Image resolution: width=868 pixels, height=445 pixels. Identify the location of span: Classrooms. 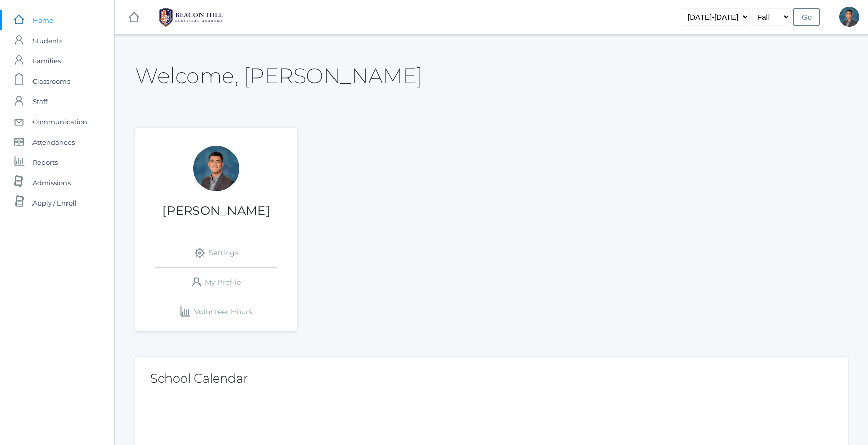
(52, 81).